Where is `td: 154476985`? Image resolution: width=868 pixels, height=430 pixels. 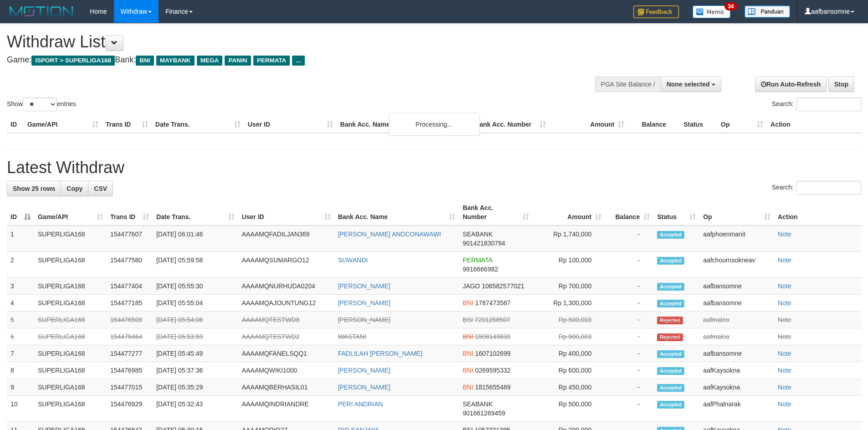
td: 154476985 is located at coordinates (129, 370).